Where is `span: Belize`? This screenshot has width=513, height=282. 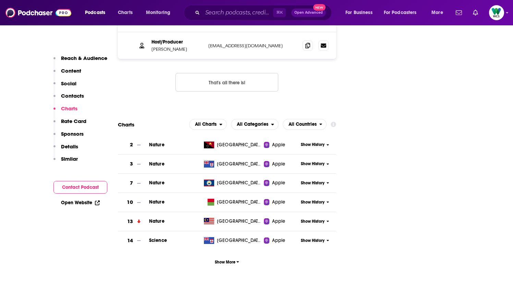
span: Belize is located at coordinates (239, 183).